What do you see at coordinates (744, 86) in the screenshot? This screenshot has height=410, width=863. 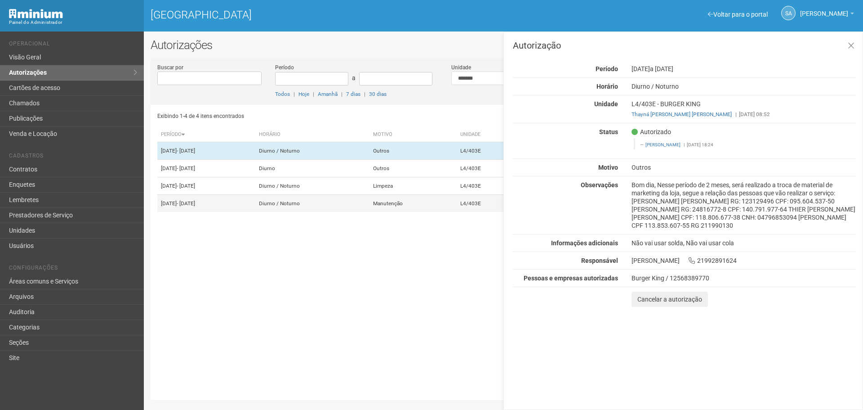 I see `div: Diurno / Noturno` at bounding box center [744, 86].